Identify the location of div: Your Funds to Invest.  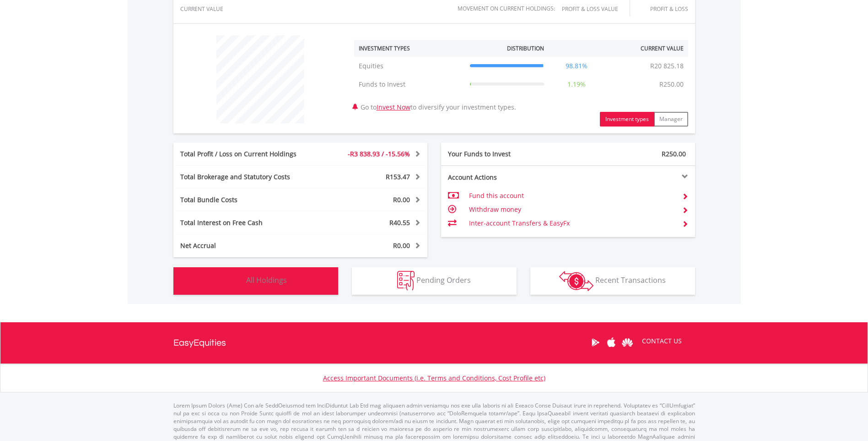
(504, 154).